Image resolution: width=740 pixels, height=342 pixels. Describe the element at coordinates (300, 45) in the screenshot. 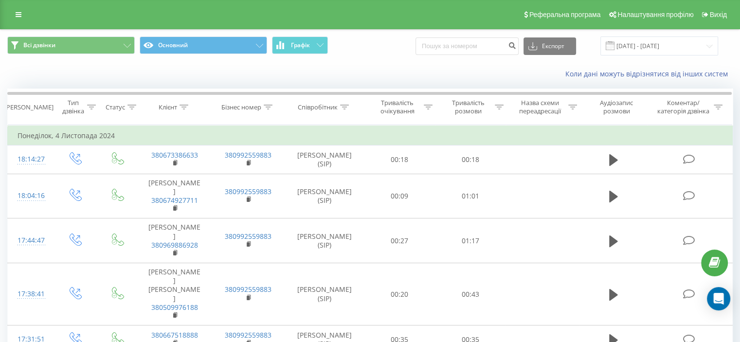

I see `button: Графік` at that location.